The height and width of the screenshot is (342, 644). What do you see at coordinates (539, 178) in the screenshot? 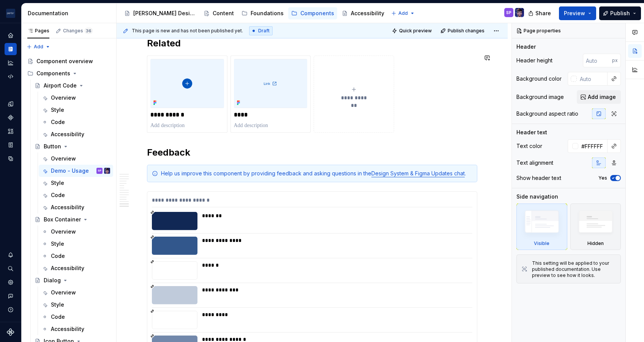
I see `div: Show header text` at bounding box center [539, 178].